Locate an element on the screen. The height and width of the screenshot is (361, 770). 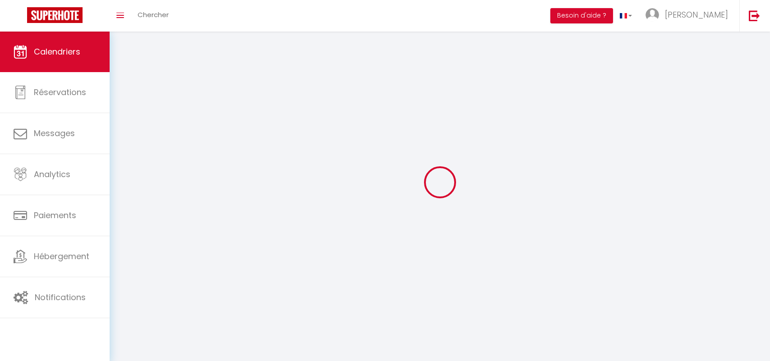
img: Super Booking is located at coordinates (55, 15).